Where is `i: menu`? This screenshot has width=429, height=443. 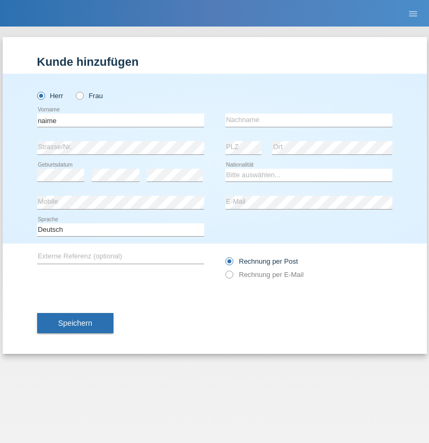
i: menu is located at coordinates (413, 14).